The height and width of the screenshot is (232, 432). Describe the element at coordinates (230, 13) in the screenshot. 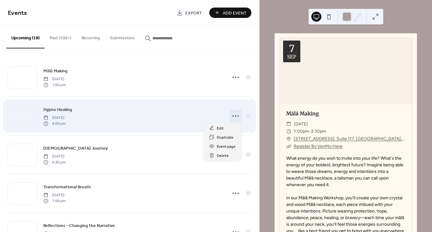

I see `button: Add Event` at that location.